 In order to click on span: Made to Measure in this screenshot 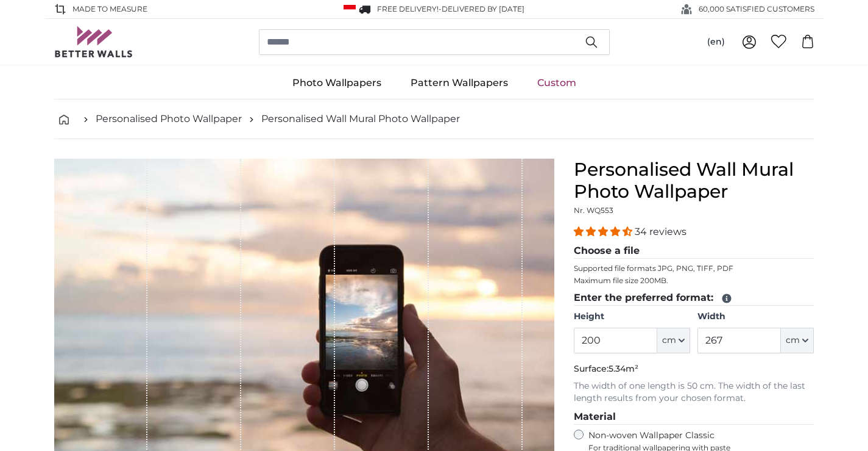, I will do `click(109, 9)`.